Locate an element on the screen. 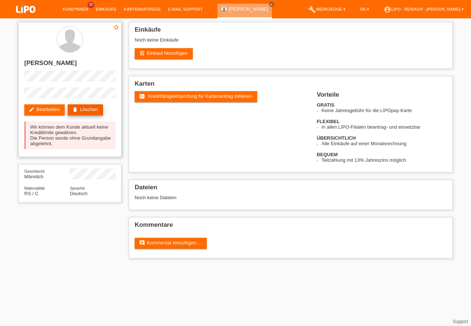  a: E-Mail Support is located at coordinates (185, 9).